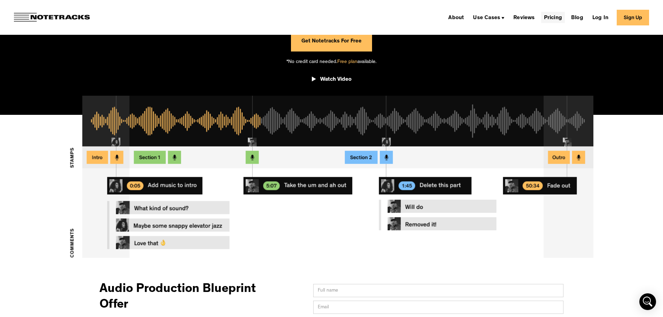  What do you see at coordinates (633, 17) in the screenshot?
I see `a: Sign Up` at bounding box center [633, 17].